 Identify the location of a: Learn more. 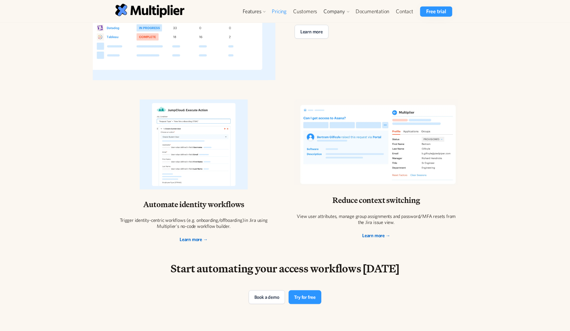
(312, 32).